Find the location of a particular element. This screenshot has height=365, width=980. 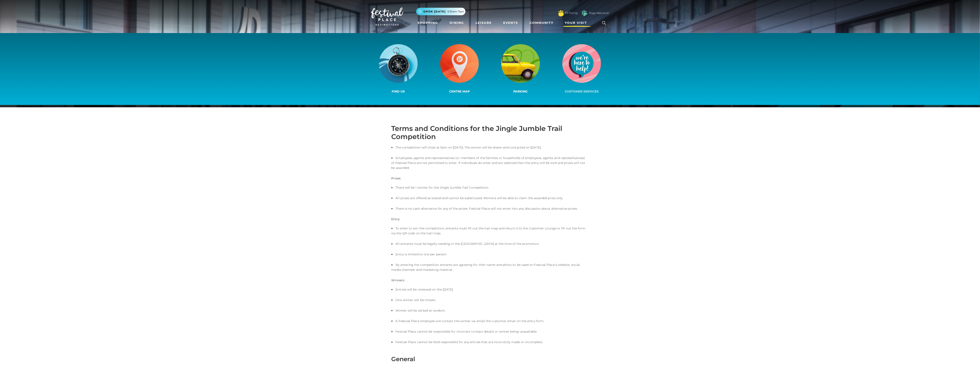

li: There is no cash alternative for any of the prizes. Festival Place will not enter into any discus... is located at coordinates (490, 209).